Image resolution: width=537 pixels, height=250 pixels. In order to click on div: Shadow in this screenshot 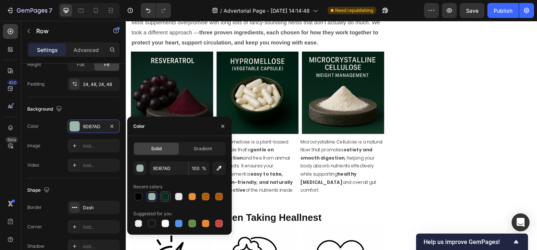, I will do `click(36, 246)`.